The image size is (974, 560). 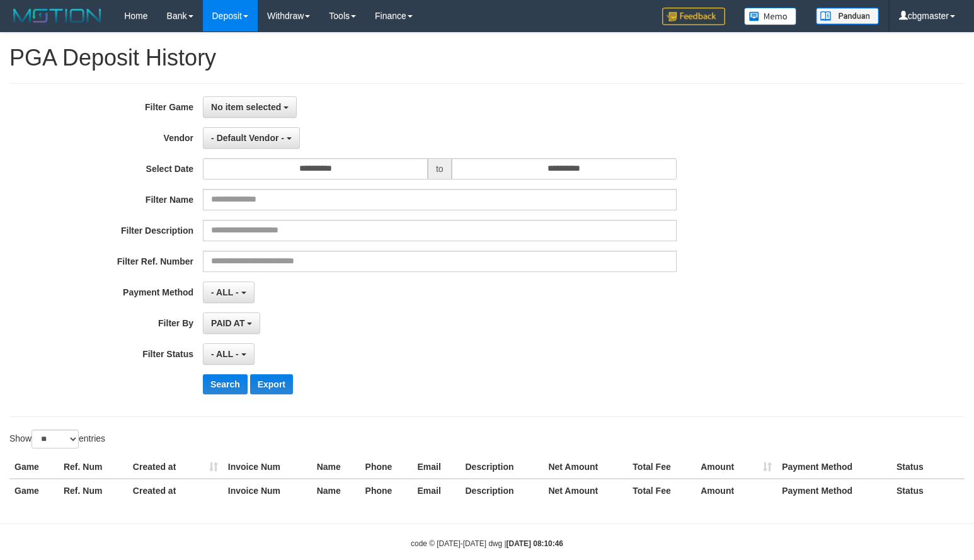 What do you see at coordinates (440, 169) in the screenshot?
I see `span: to` at bounding box center [440, 169].